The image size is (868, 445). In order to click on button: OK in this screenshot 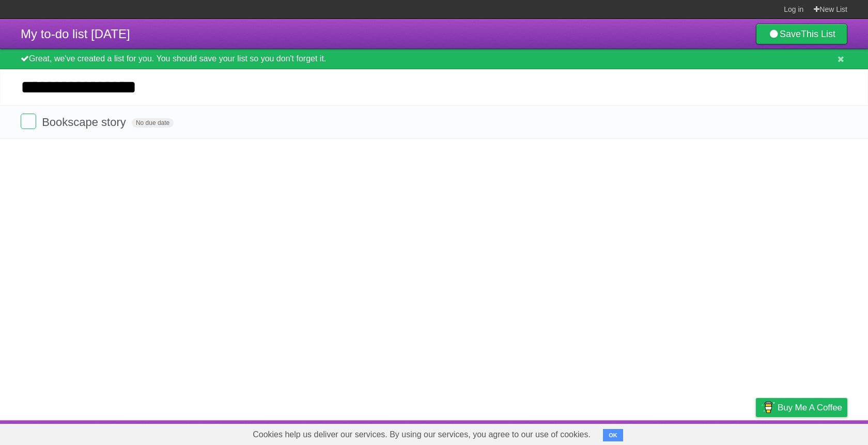, I will do `click(613, 435)`.